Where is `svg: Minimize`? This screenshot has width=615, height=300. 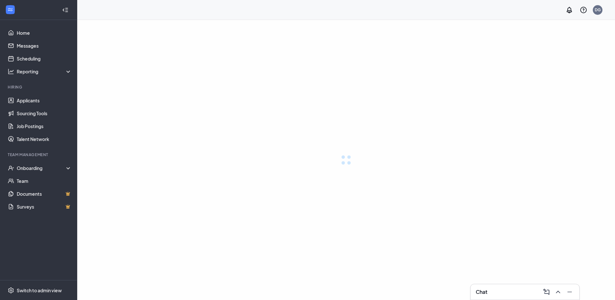 svg: Minimize is located at coordinates (570, 292).